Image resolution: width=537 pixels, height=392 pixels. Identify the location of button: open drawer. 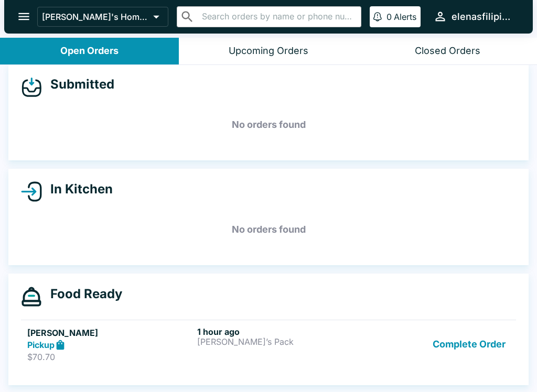
(24, 16).